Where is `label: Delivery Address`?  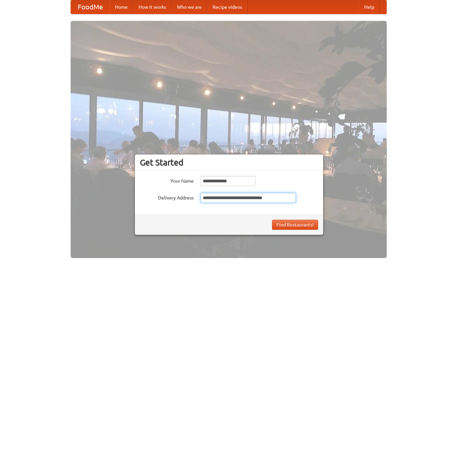
label: Delivery Address is located at coordinates (167, 197).